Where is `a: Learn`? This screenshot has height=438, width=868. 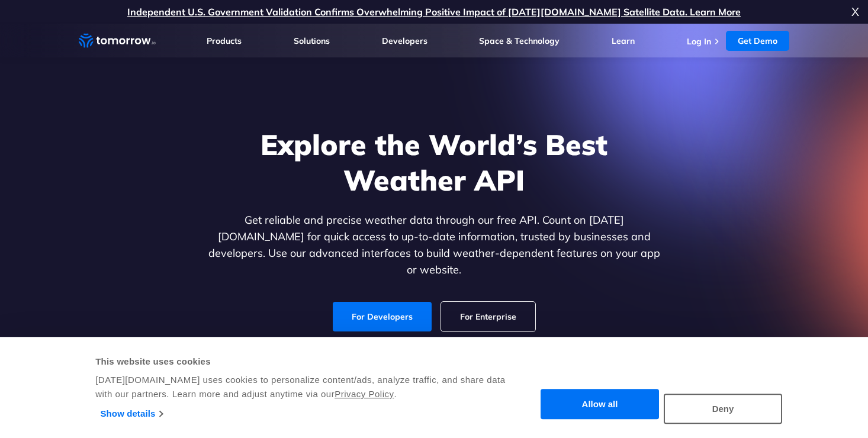
a: Learn is located at coordinates (622, 41).